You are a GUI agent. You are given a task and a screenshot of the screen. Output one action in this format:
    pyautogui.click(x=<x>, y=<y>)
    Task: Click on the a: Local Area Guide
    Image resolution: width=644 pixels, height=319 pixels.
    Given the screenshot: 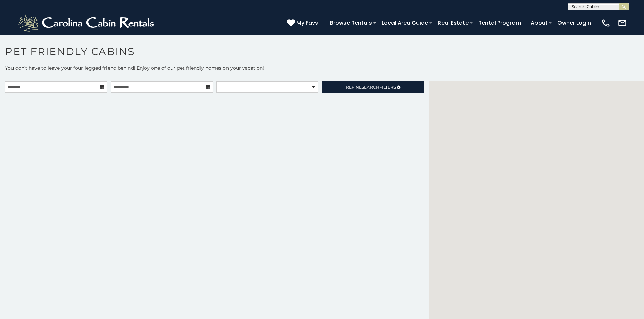 What is the action you would take?
    pyautogui.click(x=405, y=23)
    